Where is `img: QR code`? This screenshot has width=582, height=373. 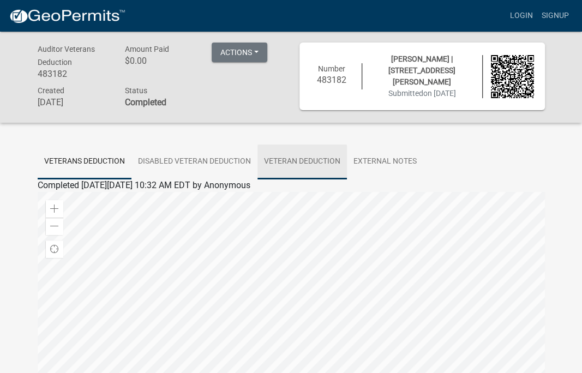
img: QR code is located at coordinates (512, 76).